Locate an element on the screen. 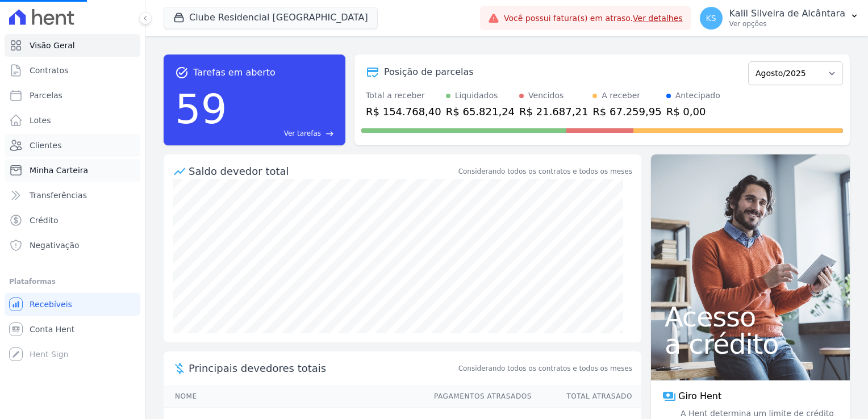 This screenshot has height=419, width=868. span: Giro Hent is located at coordinates (700, 396).